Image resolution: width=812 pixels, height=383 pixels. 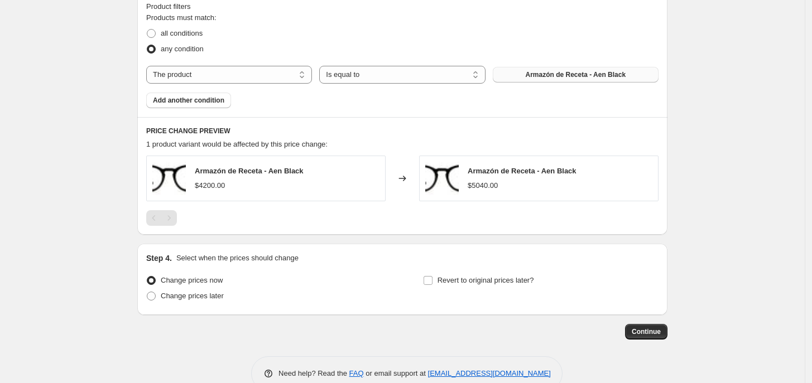 I want to click on h6: PRICE CHANGE PREVIEW, so click(x=402, y=131).